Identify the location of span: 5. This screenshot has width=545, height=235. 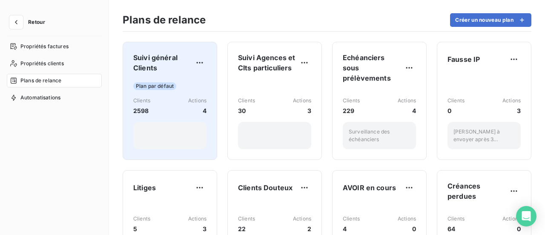
(142, 228).